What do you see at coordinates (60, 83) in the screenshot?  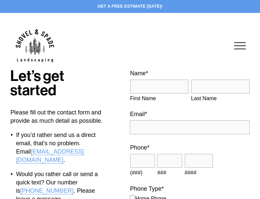 I see `h1: Let’s get started` at bounding box center [60, 83].